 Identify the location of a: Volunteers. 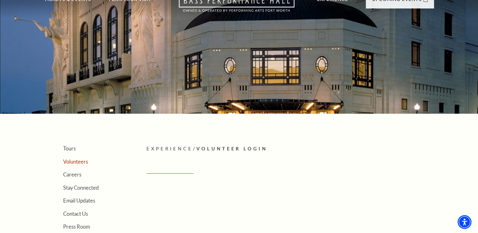
(75, 162).